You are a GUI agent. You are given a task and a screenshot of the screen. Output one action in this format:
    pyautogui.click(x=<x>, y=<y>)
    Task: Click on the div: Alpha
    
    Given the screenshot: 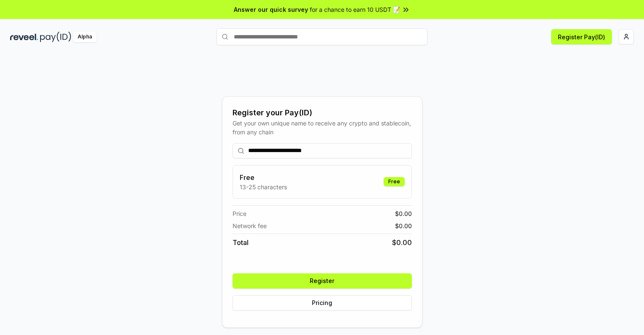 What is the action you would take?
    pyautogui.click(x=85, y=37)
    